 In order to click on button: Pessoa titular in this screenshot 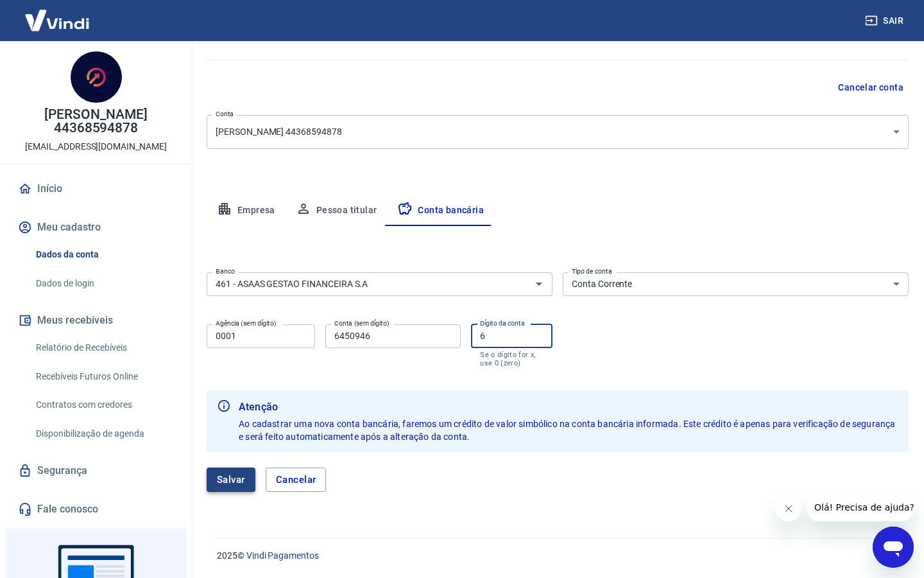, I will do `click(336, 211)`.